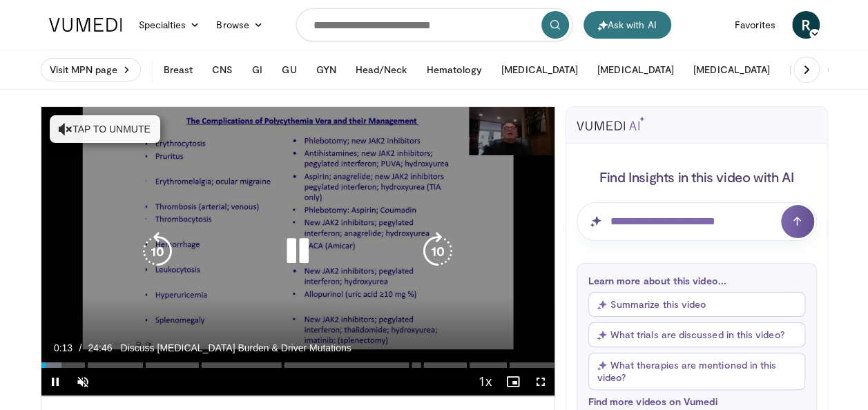 This screenshot has width=868, height=410. What do you see at coordinates (326, 70) in the screenshot?
I see `button: GYN` at bounding box center [326, 70].